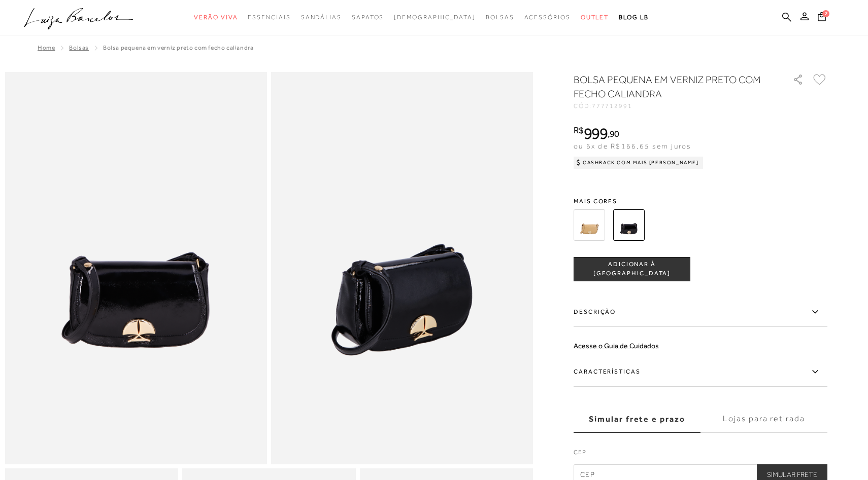 The width and height of the screenshot is (868, 480). Describe the element at coordinates (764, 419) in the screenshot. I see `label: Lojas para retirada` at that location.